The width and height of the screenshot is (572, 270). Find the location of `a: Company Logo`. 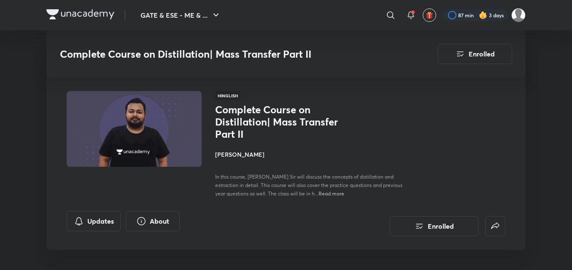

a: Company Logo is located at coordinates (80, 15).